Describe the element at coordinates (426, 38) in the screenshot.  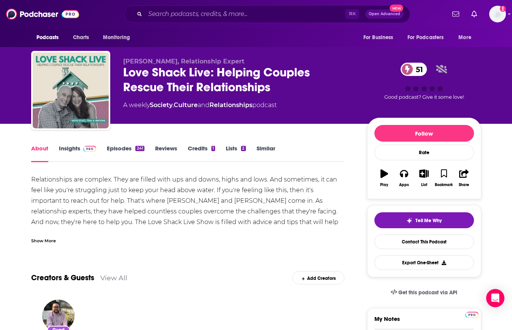
I see `span: For Podcasters` at that location.